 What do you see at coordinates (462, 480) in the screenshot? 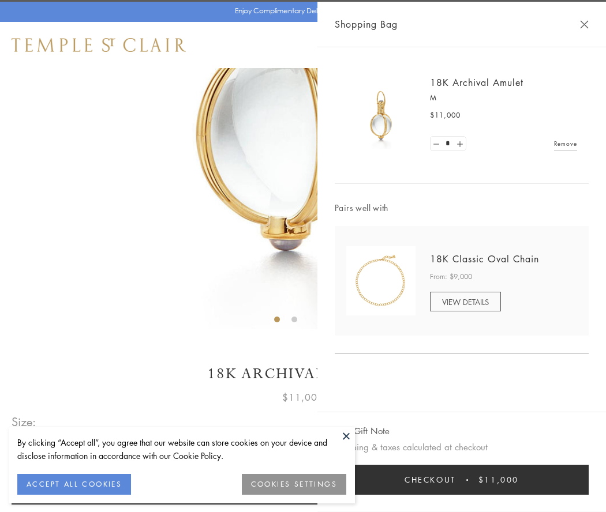
I see `button: Checkout $11,000` at bounding box center [462, 480].